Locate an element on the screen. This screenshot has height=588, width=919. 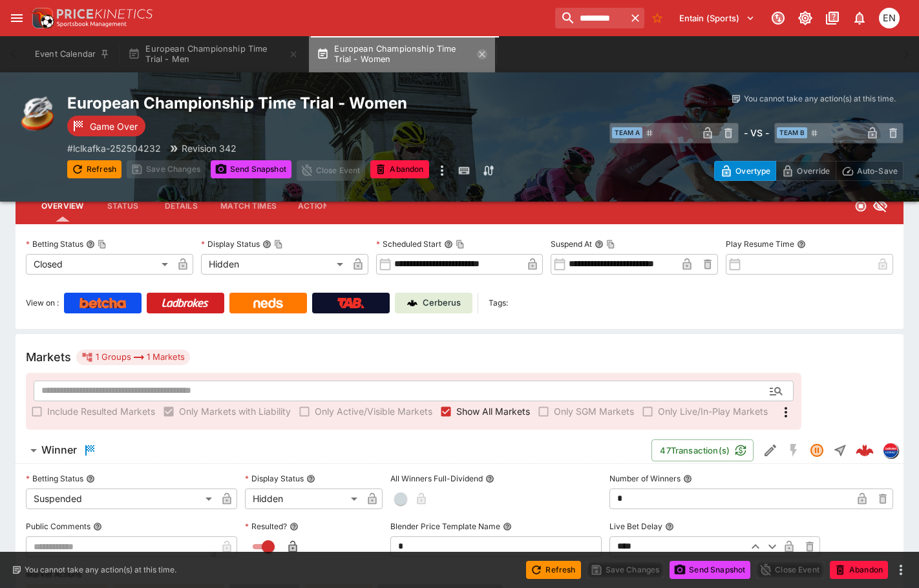
p: Copy To Clipboard is located at coordinates (114, 148).